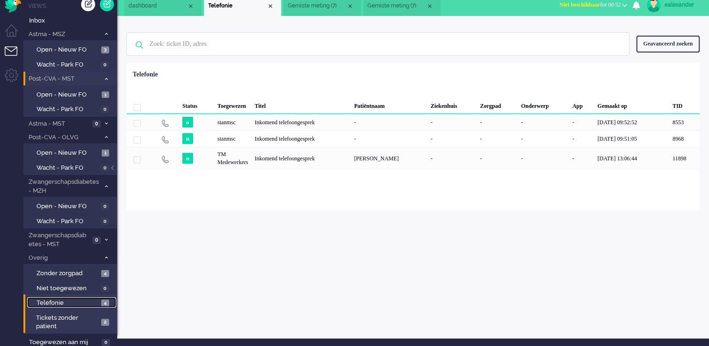 The image size is (709, 346). I want to click on li: Views, so click(73, 6).